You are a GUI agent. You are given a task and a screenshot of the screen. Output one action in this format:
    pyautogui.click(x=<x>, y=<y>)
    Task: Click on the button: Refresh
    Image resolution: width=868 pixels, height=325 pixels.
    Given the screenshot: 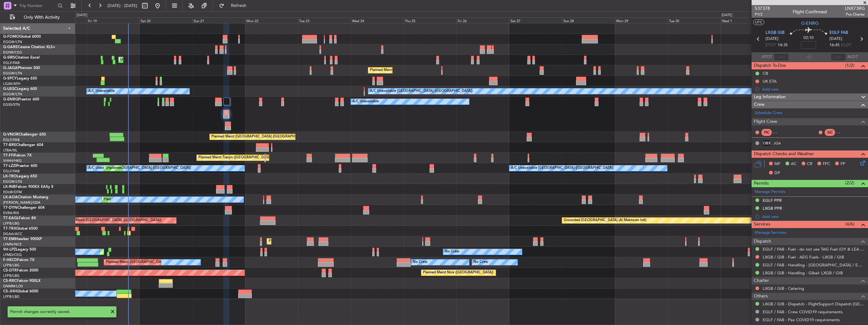 What is the action you would take?
    pyautogui.click(x=235, y=5)
    